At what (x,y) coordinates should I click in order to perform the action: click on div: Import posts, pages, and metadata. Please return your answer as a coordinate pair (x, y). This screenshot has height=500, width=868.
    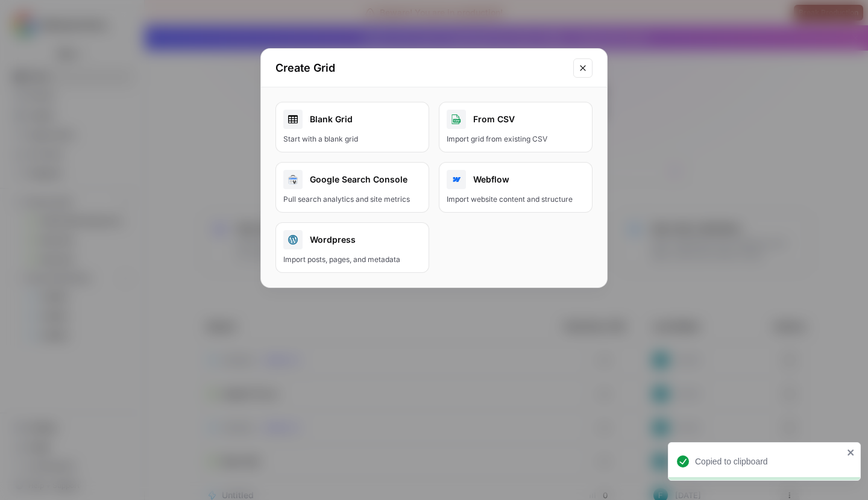
    Looking at the image, I should click on (352, 260).